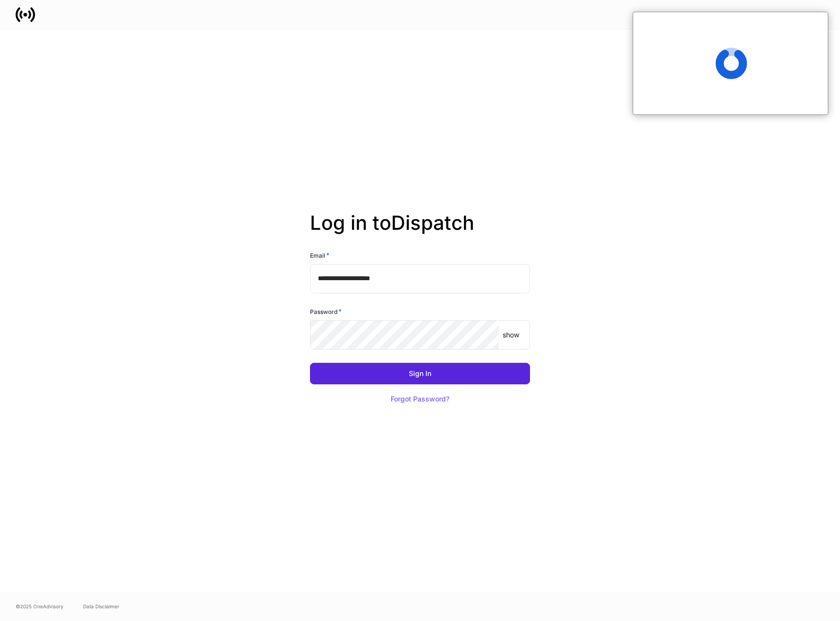  What do you see at coordinates (420, 374) in the screenshot?
I see `button: Sign In` at bounding box center [420, 374].